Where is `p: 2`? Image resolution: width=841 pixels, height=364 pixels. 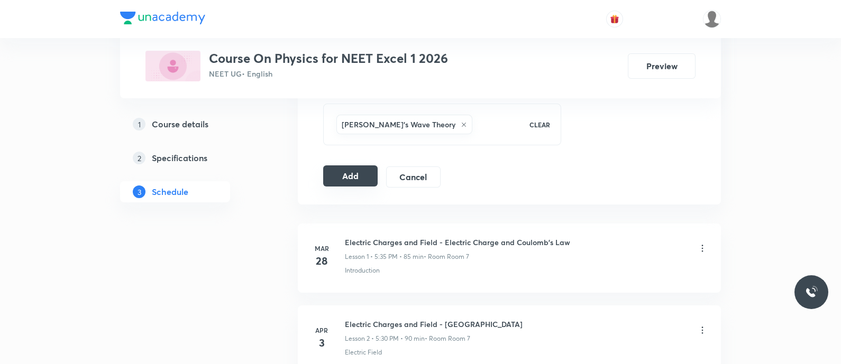 p: 2 is located at coordinates (139, 158).